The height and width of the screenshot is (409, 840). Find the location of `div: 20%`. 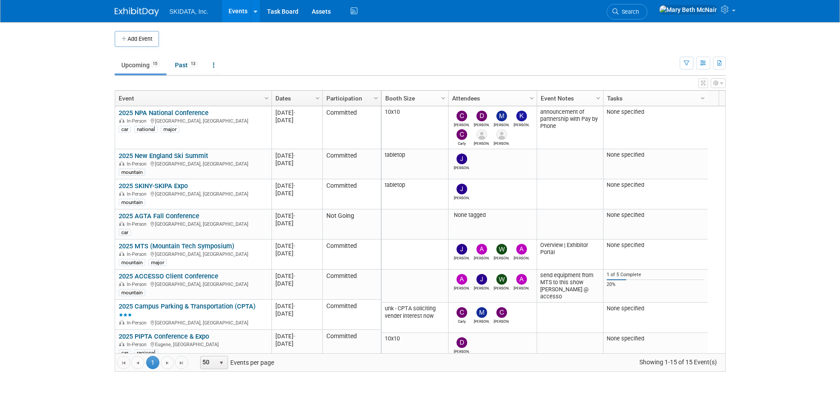

div: 20% is located at coordinates (655, 285).